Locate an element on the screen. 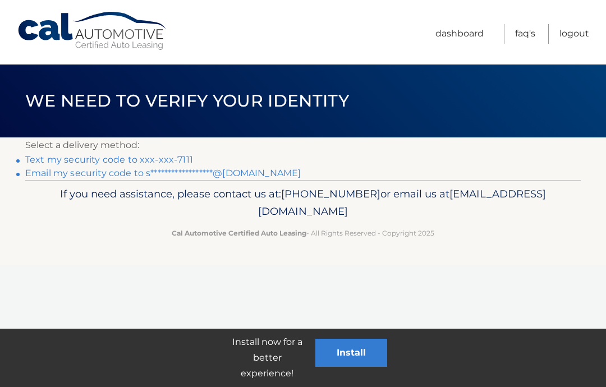 The height and width of the screenshot is (387, 606). p: Select a delivery method: is located at coordinates (303, 145).